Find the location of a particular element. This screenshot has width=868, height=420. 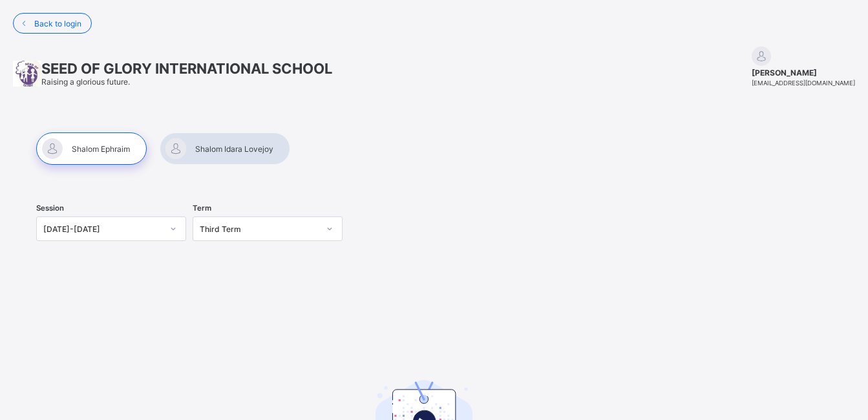

span: SEED OF GLORY INTERNATIONAL SCHOOL is located at coordinates (187, 69).